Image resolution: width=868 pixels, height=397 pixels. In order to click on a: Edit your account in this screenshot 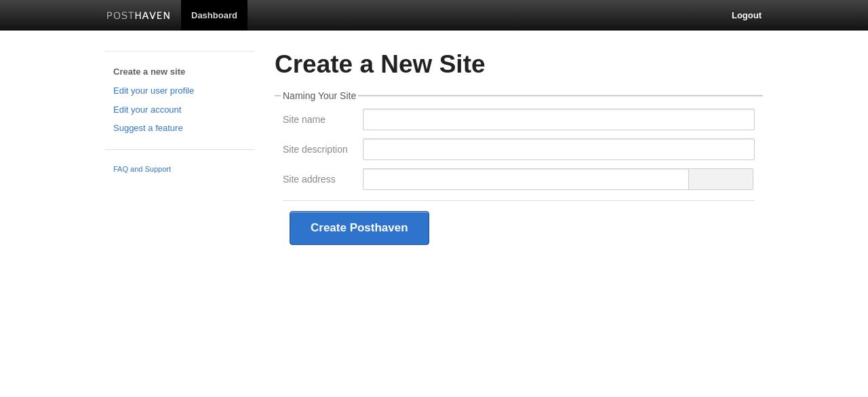, I will do `click(180, 110)`.